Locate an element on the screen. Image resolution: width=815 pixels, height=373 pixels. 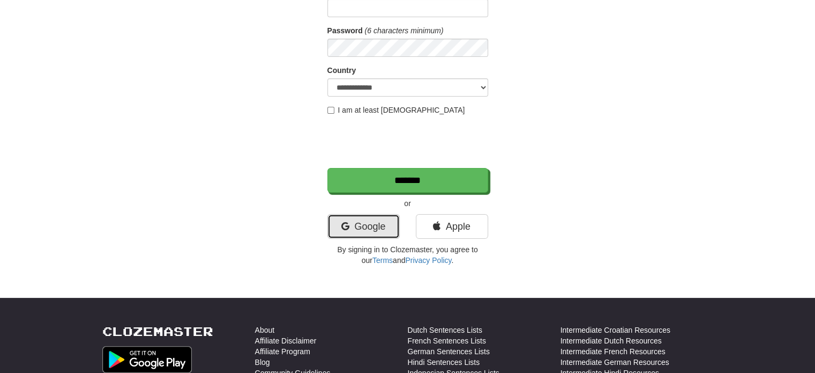
p: or is located at coordinates (408, 203).